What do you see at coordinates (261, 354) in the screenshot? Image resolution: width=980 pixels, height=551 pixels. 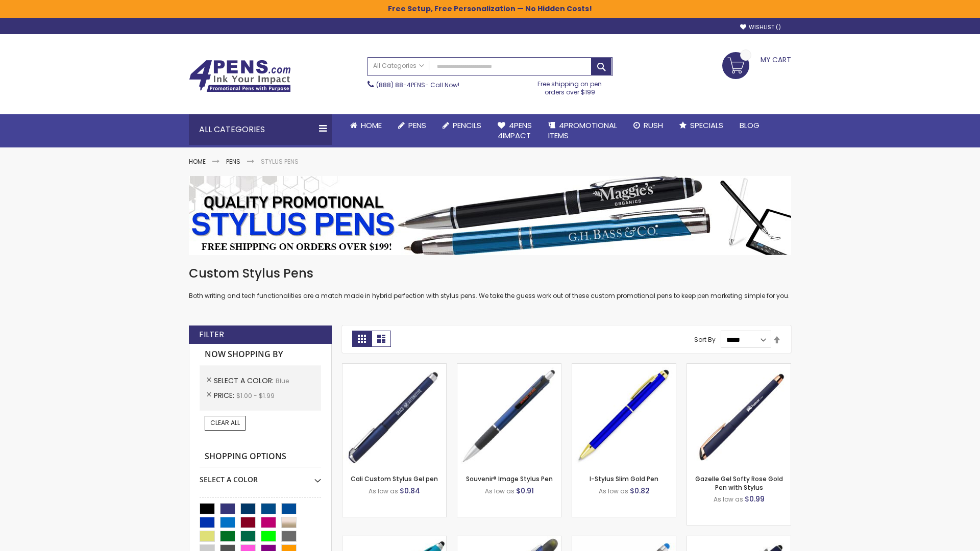 I see `strong: Now Shopping by` at bounding box center [261, 354].